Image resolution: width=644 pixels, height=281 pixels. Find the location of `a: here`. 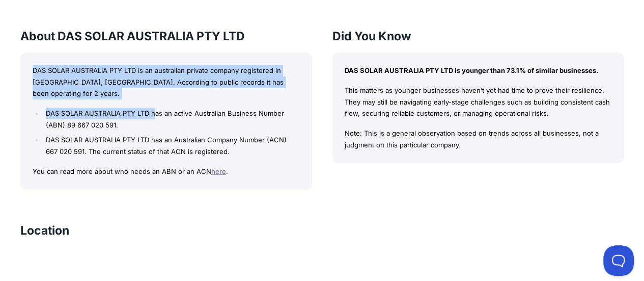

a: here is located at coordinates (218, 171).